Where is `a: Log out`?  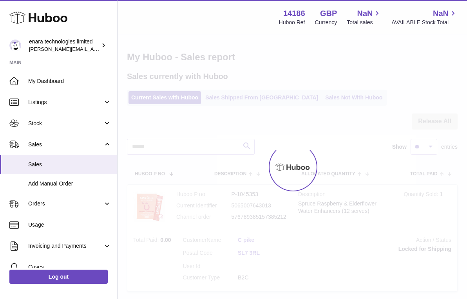 a: Log out is located at coordinates (58, 277).